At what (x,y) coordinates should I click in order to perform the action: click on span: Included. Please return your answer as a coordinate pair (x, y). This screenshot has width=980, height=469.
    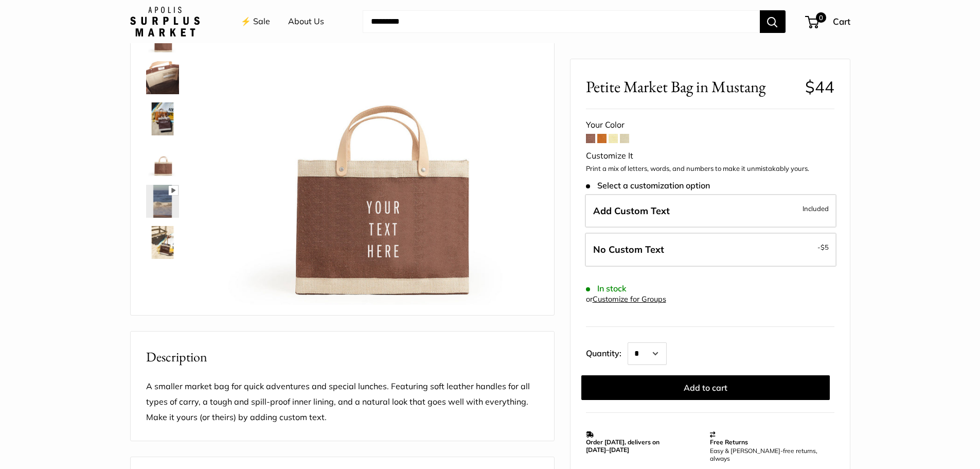
    Looking at the image, I should click on (815, 209).